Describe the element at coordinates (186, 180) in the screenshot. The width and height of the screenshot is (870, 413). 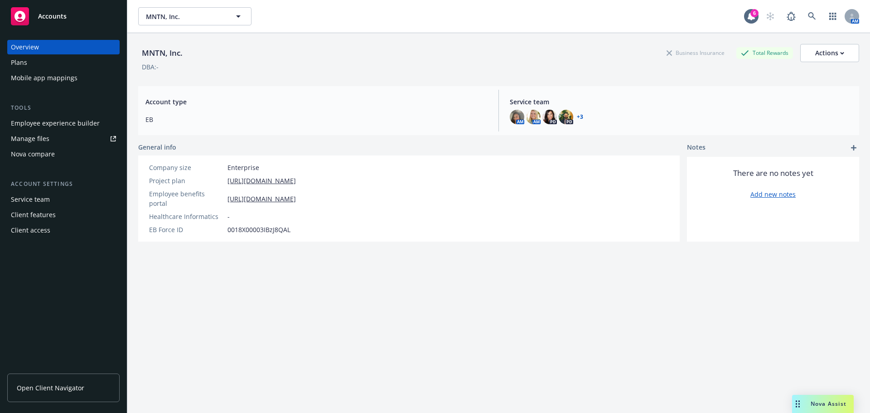
I see `div: Project plan` at that location.